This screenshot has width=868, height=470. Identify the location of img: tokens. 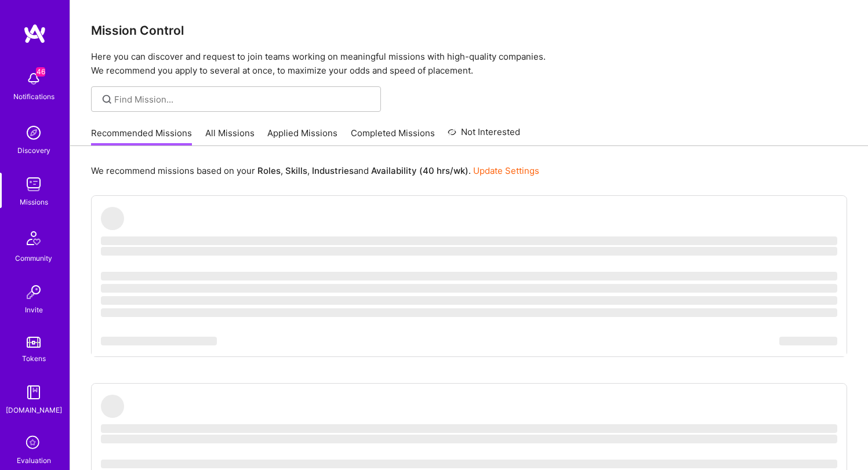
(34, 342).